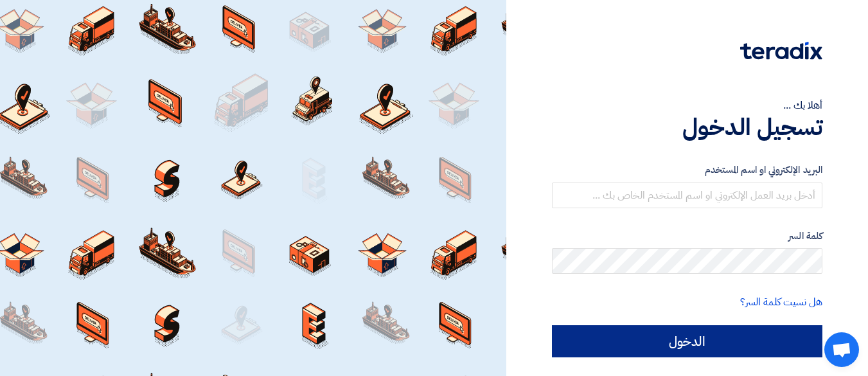 Image resolution: width=868 pixels, height=376 pixels. What do you see at coordinates (687, 170) in the screenshot?
I see `label: البريد الإلكتروني او اسم المستخدم` at bounding box center [687, 170].